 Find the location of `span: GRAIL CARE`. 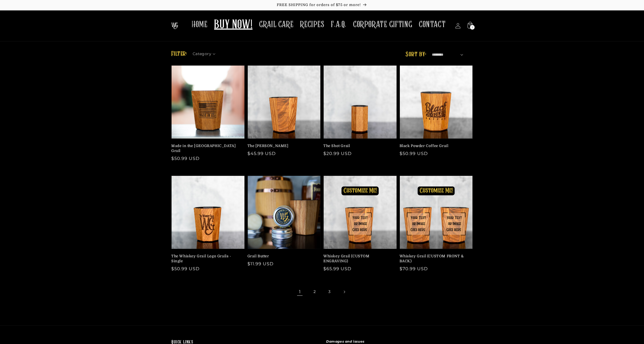

span: GRAIL CARE is located at coordinates (276, 24).